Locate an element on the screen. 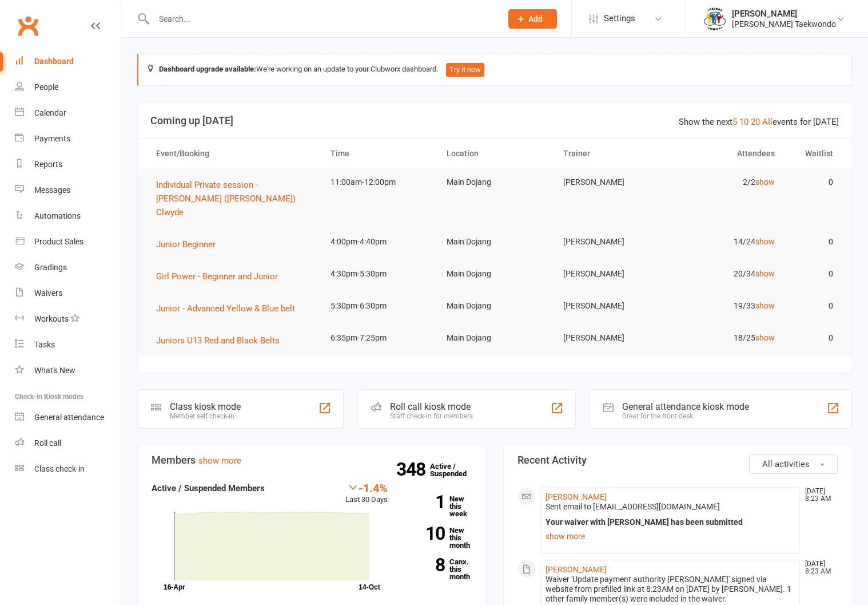  div: Tasks is located at coordinates (45, 345).